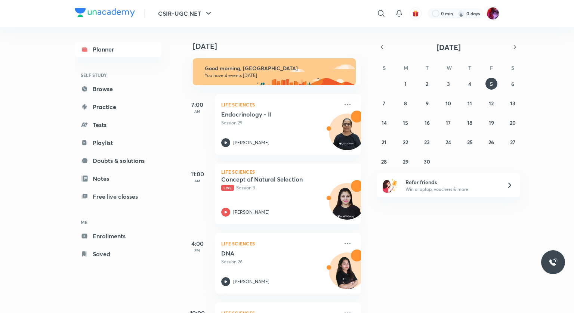  I want to click on a: Doubts & solutions, so click(118, 161).